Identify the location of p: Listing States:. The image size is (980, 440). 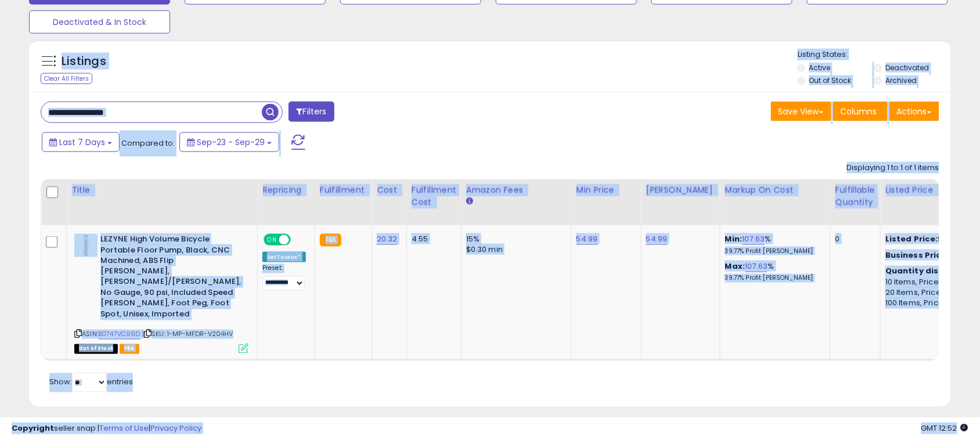
(874, 54).